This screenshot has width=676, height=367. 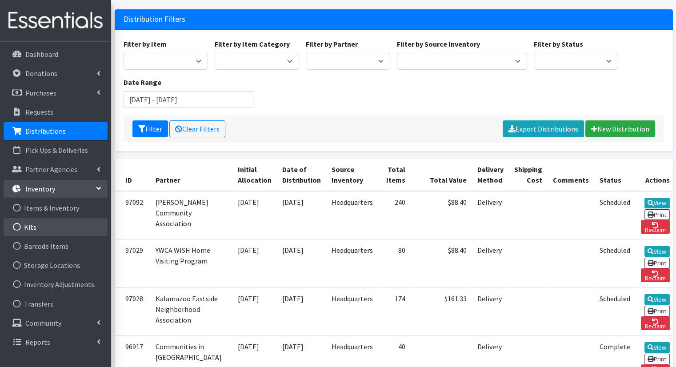 I want to click on th: Delivery Method, so click(x=490, y=175).